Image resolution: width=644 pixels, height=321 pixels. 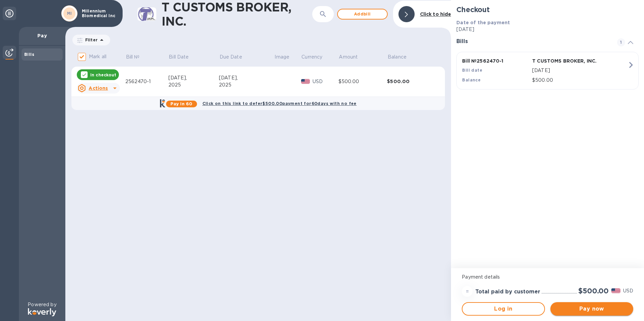 I want to click on b: Balance, so click(x=471, y=80).